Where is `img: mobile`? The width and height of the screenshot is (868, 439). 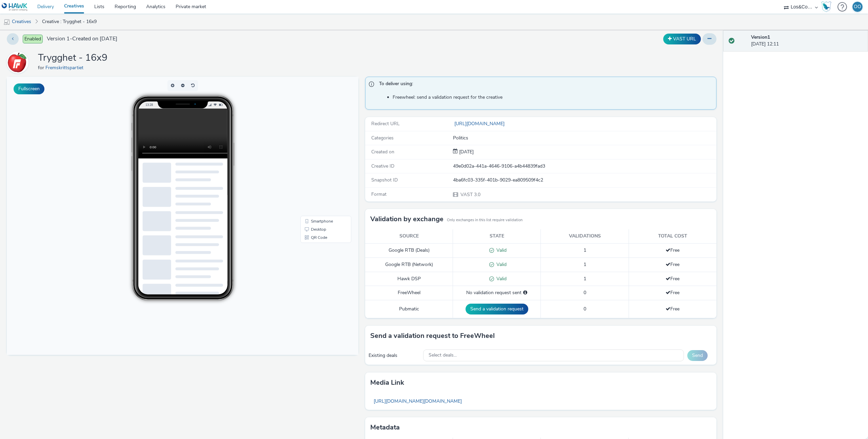
img: mobile is located at coordinates (7, 22).